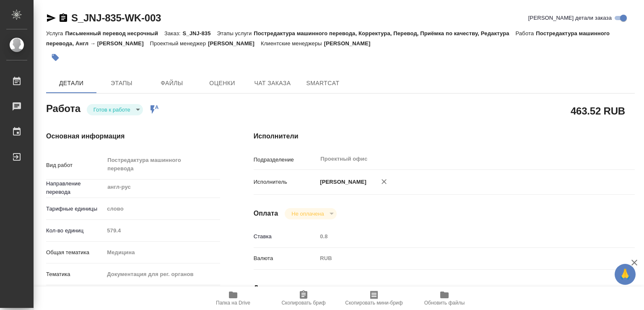  I want to click on p: Этапы услуги, so click(236, 33).